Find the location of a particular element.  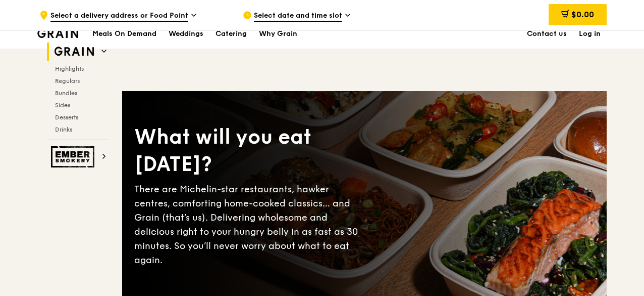

div: There are Michelin-star restaurants, hawker centres, comforting home-cooked classics… and Grain (... is located at coordinates (250, 225).